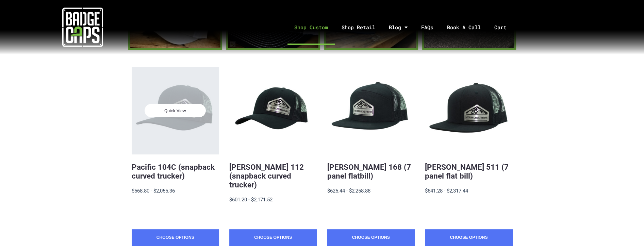 Image resolution: width=644 pixels, height=250 pixels. I want to click on a: Book A Call, so click(464, 27).